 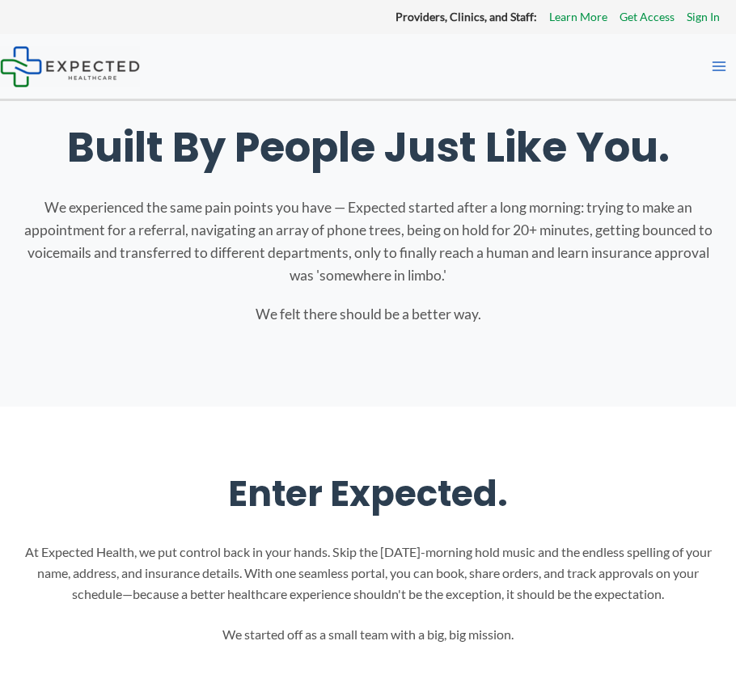 I want to click on p: We experienced the same pain points you have — Expected started after a long morning: trying to m..., so click(x=368, y=242).